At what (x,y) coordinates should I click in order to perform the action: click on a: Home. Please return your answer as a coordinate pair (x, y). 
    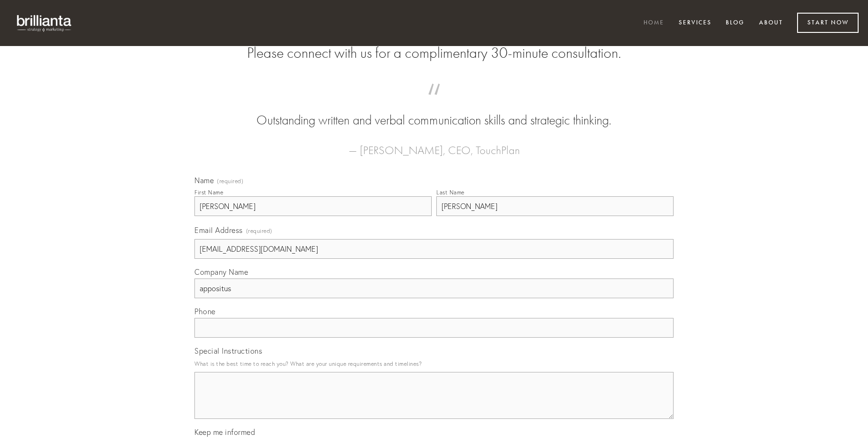
    Looking at the image, I should click on (654, 23).